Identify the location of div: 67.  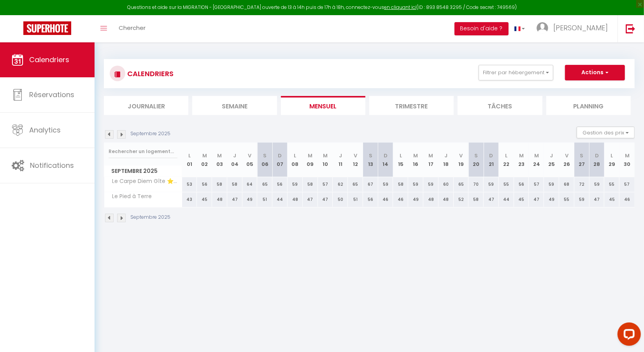
(370, 184).